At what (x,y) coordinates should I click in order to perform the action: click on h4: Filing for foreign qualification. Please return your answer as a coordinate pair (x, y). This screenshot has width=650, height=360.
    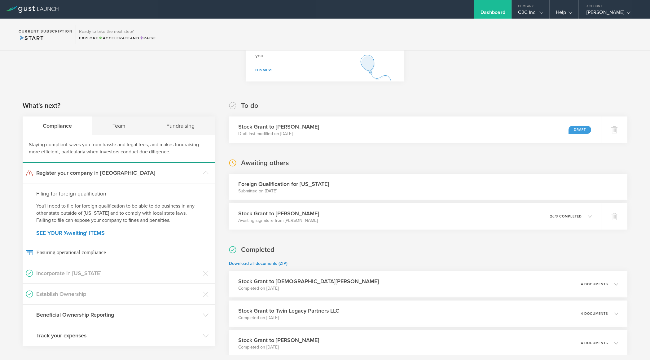
    Looking at the image, I should click on (119, 194).